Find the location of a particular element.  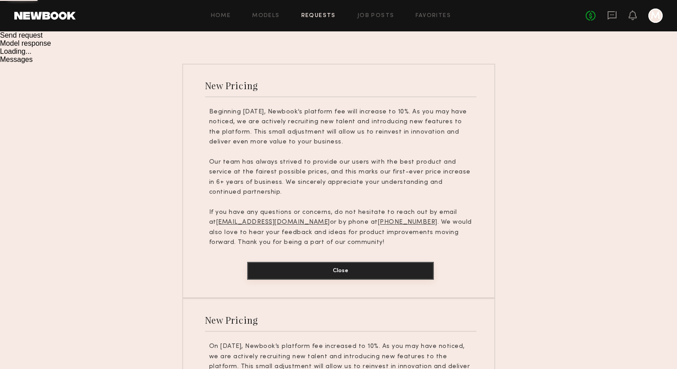

p: If you have any questions or concerns, do not hesitate to reach out by email at or by phone at . ... is located at coordinates (341, 228).